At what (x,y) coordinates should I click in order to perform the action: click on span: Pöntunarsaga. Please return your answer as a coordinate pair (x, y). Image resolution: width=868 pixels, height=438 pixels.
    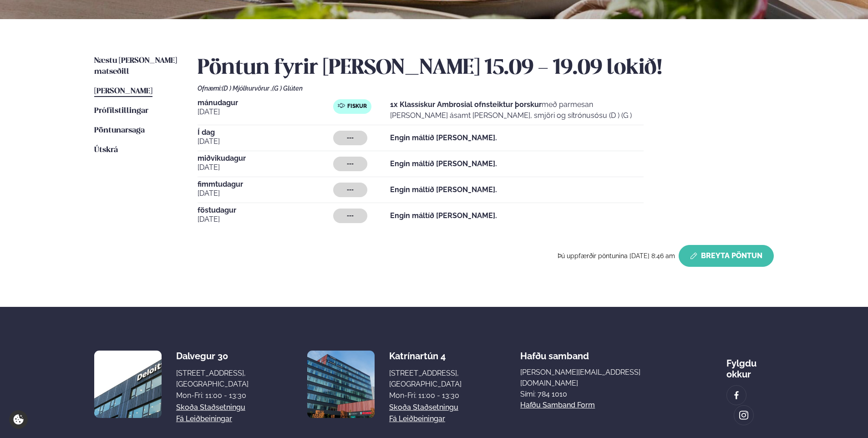
    Looking at the image, I should click on (119, 130).